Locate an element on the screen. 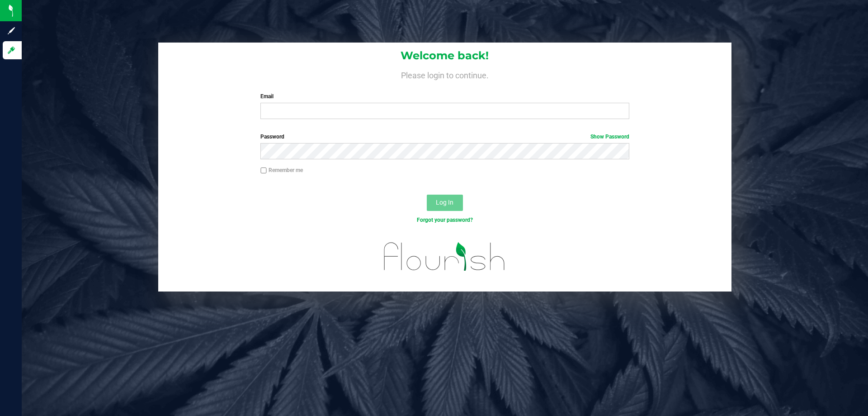 The image size is (868, 416). inline-svg: Sign up is located at coordinates (12, 31).